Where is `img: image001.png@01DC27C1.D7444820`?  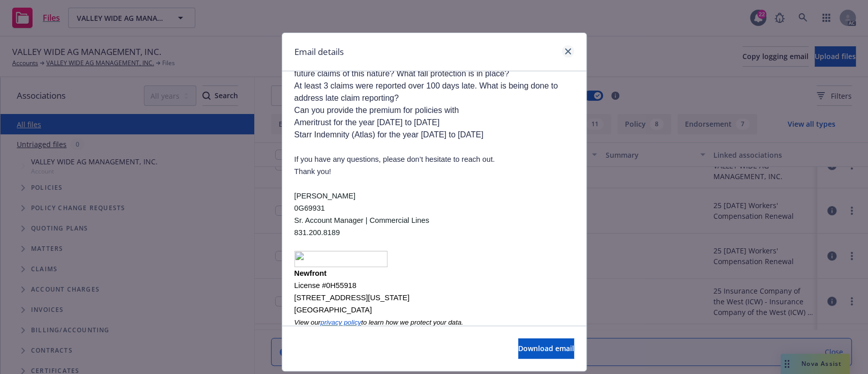 img: image001.png@01DC27C1.D7444820 is located at coordinates (341, 259).